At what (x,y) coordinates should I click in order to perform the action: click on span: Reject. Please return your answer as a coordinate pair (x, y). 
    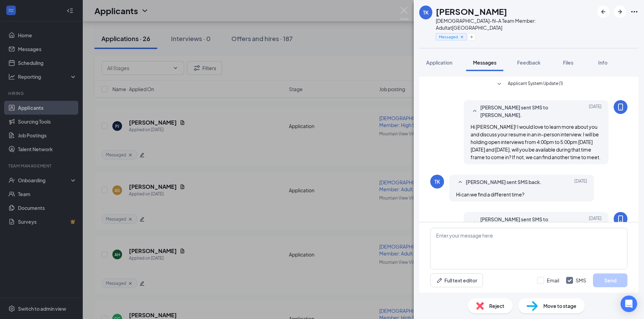
    Looking at the image, I should click on (497, 305).